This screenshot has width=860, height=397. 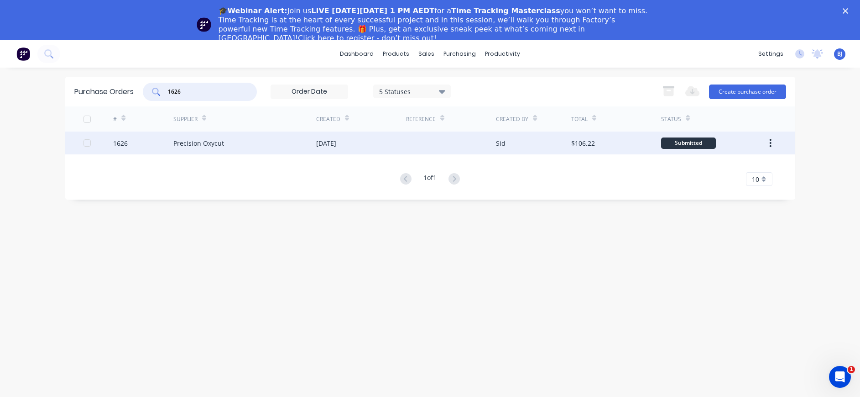 What do you see at coordinates (204, 25) in the screenshot?
I see `img: Profile image for Team` at bounding box center [204, 25].